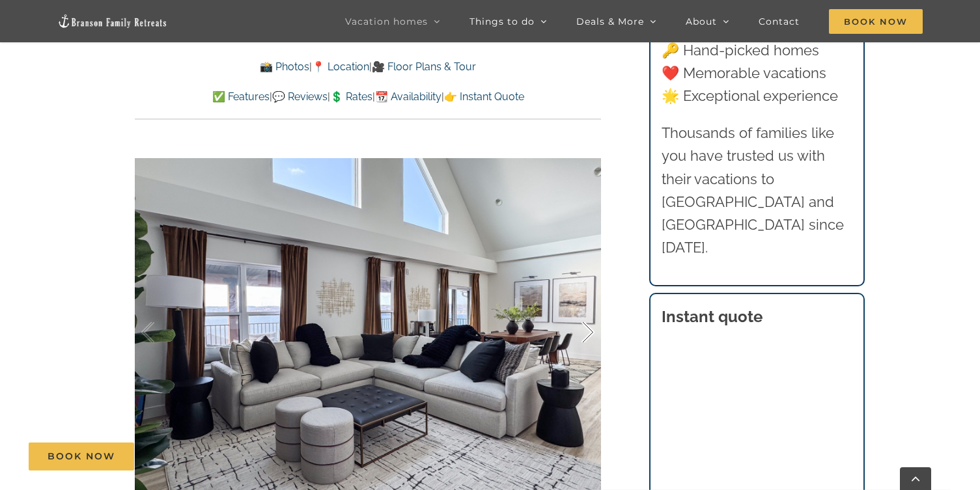  What do you see at coordinates (757, 73) in the screenshot?
I see `p: 🔑 Hand-picked homes ❤️ Memorable vacations 🌟 Exceptional experience` at bounding box center [757, 73].